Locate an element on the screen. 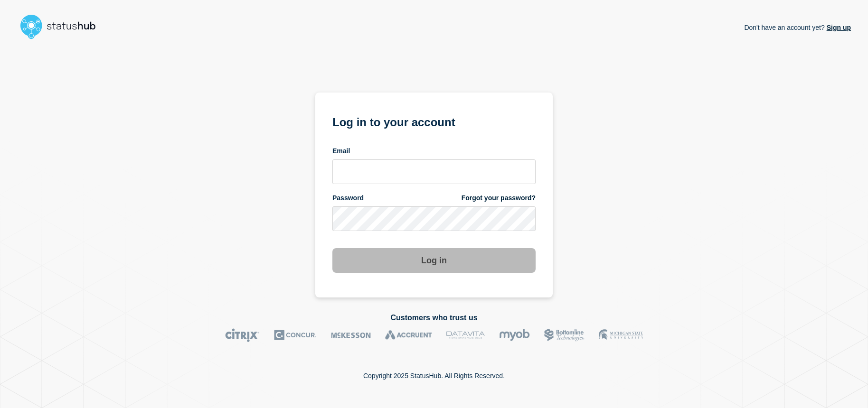 The height and width of the screenshot is (408, 868). img: MSU logo is located at coordinates (620, 335).